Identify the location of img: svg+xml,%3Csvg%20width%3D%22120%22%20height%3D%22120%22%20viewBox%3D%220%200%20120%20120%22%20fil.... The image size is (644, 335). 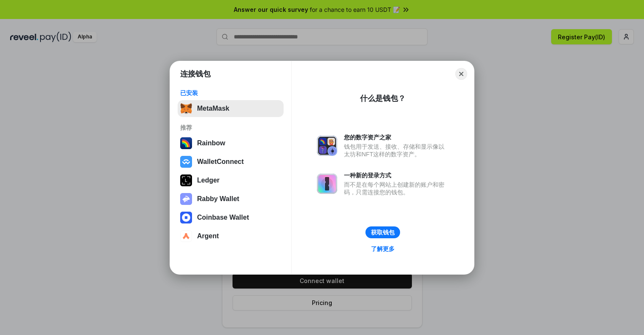
(186, 143).